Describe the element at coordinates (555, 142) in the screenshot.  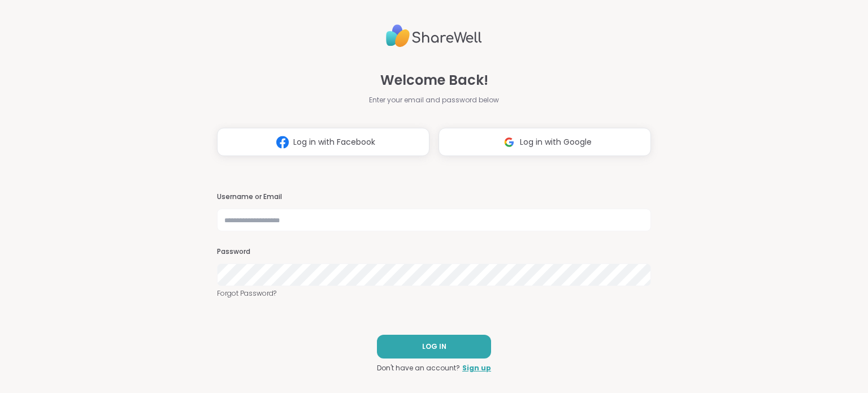
I see `span: Log in with Google` at that location.